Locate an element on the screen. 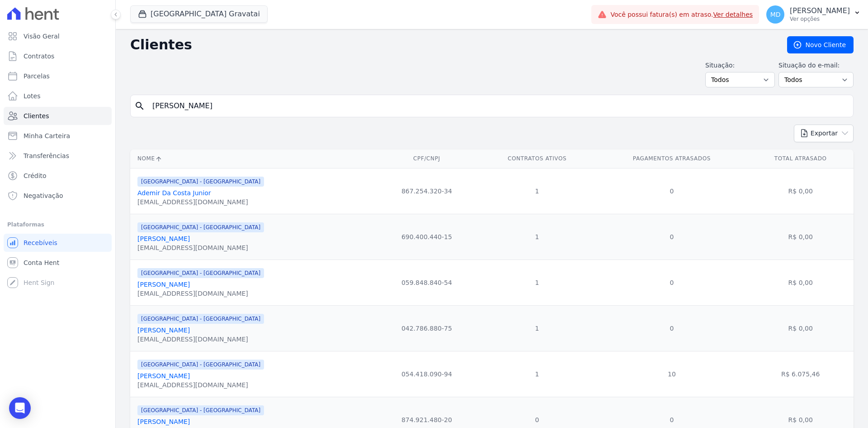  th: Contratos Ativos is located at coordinates (537, 159).